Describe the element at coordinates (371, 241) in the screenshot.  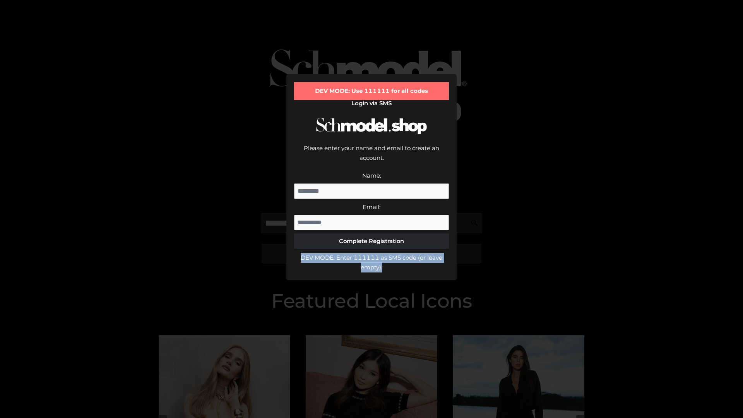
I see `button: Complete Registration` at that location.